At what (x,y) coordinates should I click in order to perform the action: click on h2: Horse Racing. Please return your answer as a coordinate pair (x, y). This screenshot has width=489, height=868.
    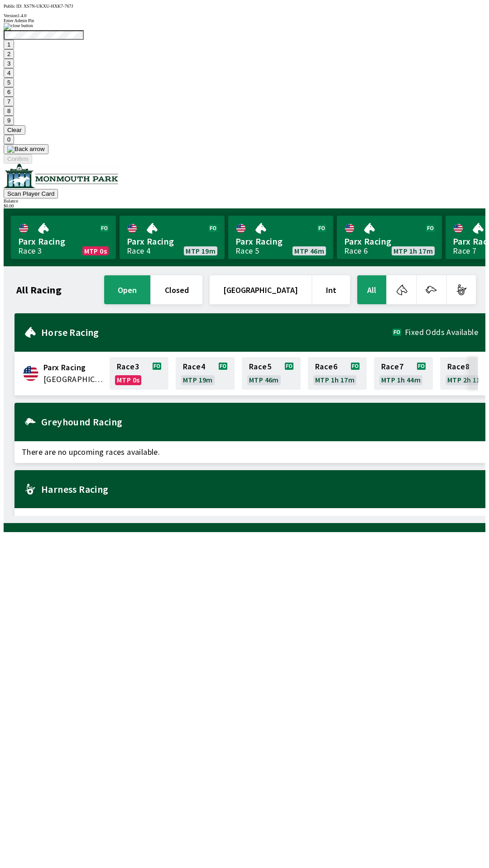
    Looking at the image, I should click on (217, 332).